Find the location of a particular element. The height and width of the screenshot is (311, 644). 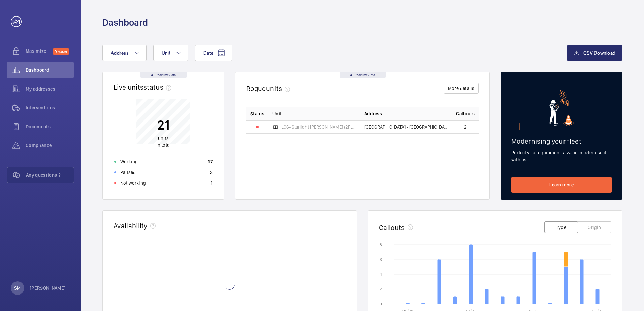

a: Learn more is located at coordinates (561, 185).